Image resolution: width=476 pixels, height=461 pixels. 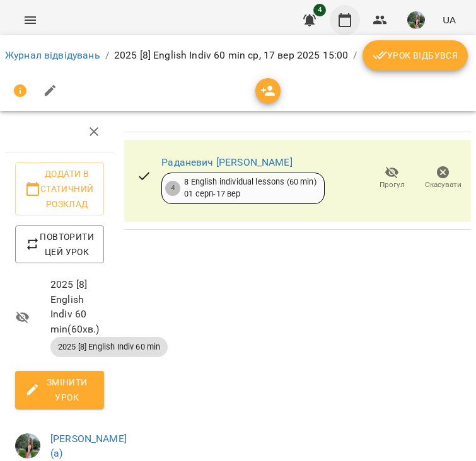 I want to click on div: 8 English individual lessons (60 min) 01 серп - 17 вер, so click(x=249, y=187).